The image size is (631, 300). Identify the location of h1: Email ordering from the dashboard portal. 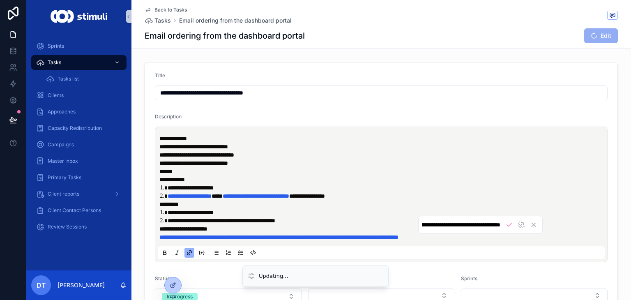
(225, 36).